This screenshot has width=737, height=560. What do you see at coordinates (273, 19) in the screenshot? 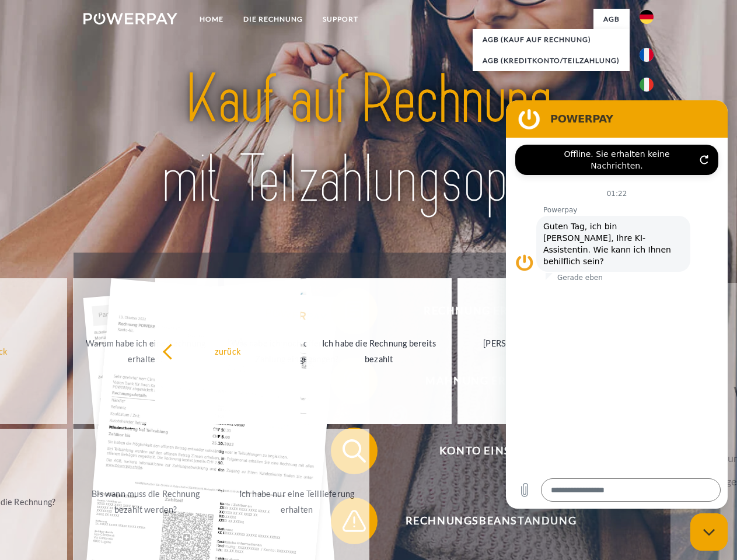
I see `a: DIE RECHNUNG` at bounding box center [273, 19].